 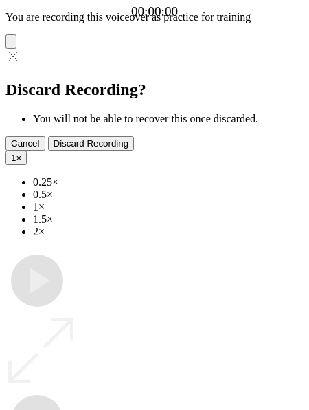 What do you see at coordinates (169, 195) in the screenshot?
I see `li: 0.5×` at bounding box center [169, 195].